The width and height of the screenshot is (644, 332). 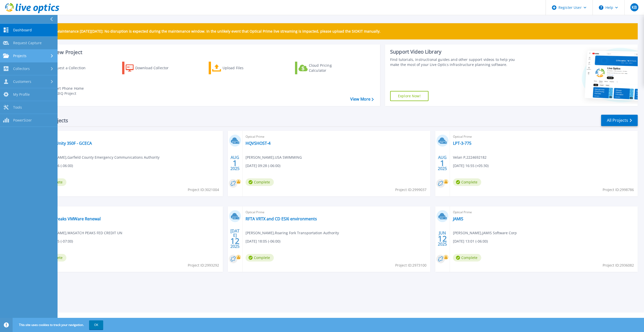 I want to click on a: Wasatch Peaks VMWare Renewal, so click(x=70, y=219).